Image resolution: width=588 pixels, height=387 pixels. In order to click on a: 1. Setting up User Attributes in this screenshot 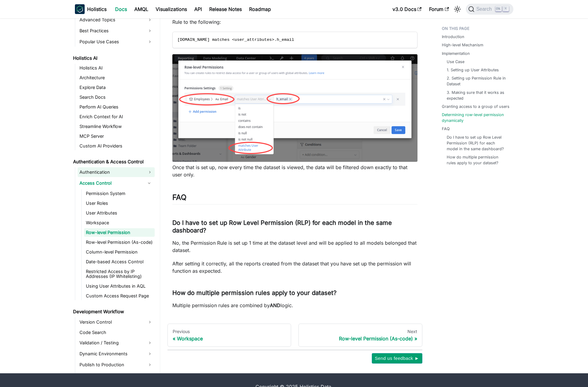, I will do `click(472, 70)`.